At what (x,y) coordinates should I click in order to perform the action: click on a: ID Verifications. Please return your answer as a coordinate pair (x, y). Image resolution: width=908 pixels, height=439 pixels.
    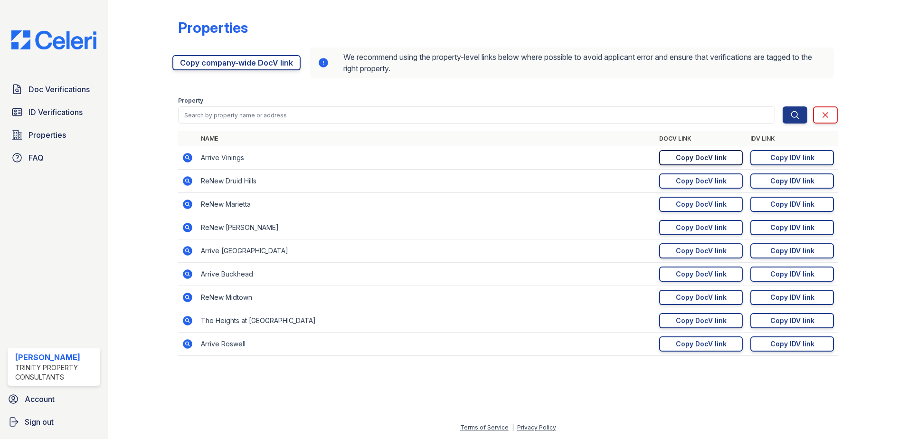
    Looking at the image, I should click on (54, 112).